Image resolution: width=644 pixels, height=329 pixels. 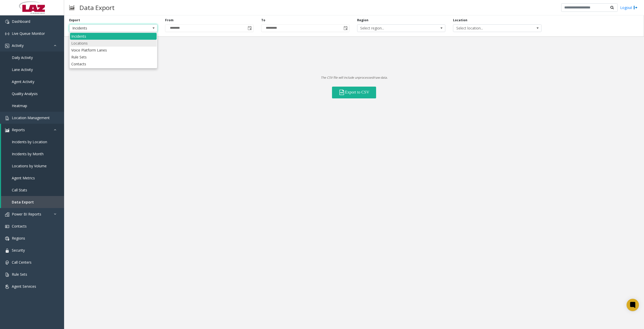 What do you see at coordinates (75, 20) in the screenshot?
I see `label: Export` at bounding box center [75, 20].